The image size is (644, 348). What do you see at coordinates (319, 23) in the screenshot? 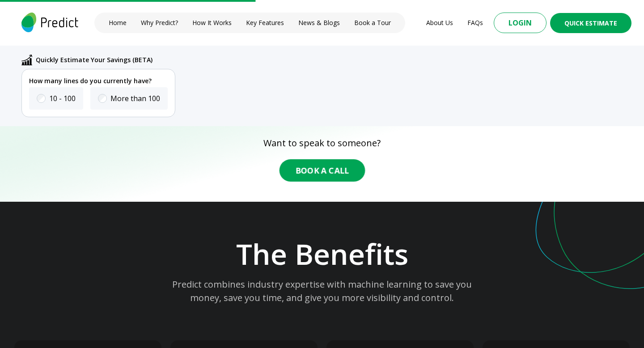
I see `a: News & Blogs` at bounding box center [319, 23].